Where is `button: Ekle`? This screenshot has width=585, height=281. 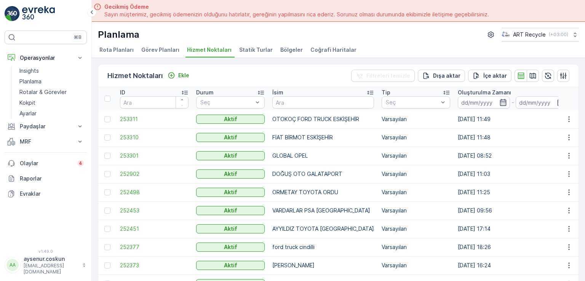
button: Ekle is located at coordinates (178, 75).